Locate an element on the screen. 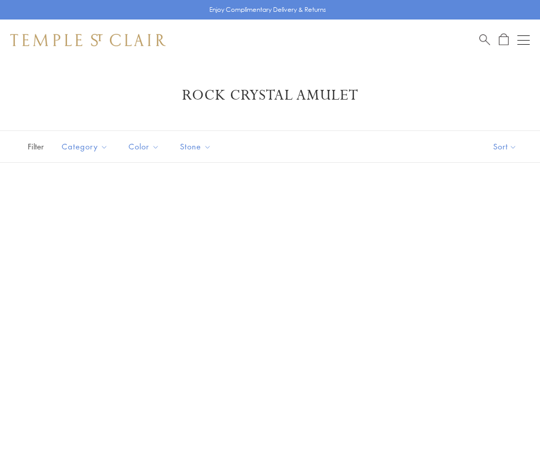 The width and height of the screenshot is (540, 456). p: Enjoy Complimentary Delivery & Returns is located at coordinates (267, 10).